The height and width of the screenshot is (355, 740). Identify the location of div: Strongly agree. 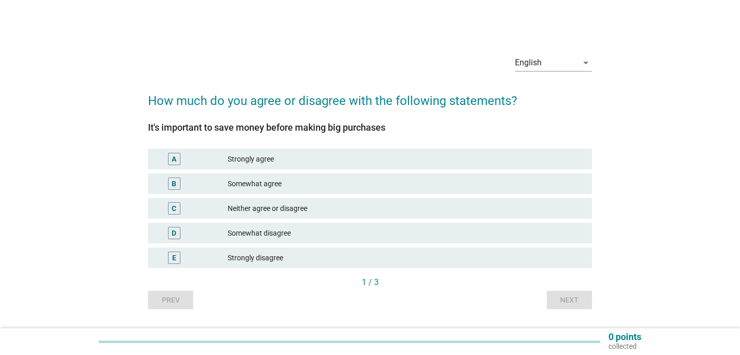
(406, 159).